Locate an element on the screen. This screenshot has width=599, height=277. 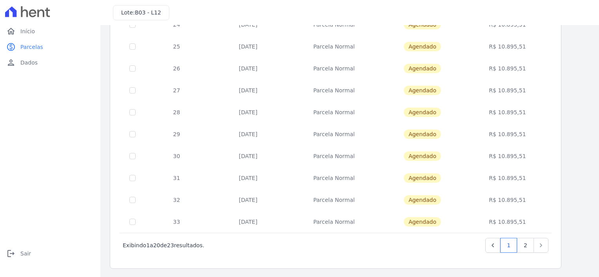
p: Exibindo a de resultados. is located at coordinates (163, 246).